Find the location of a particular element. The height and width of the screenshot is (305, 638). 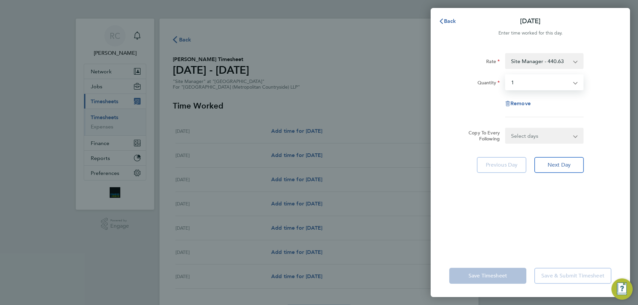

div: Enter time worked for this day. is located at coordinates (530, 33).